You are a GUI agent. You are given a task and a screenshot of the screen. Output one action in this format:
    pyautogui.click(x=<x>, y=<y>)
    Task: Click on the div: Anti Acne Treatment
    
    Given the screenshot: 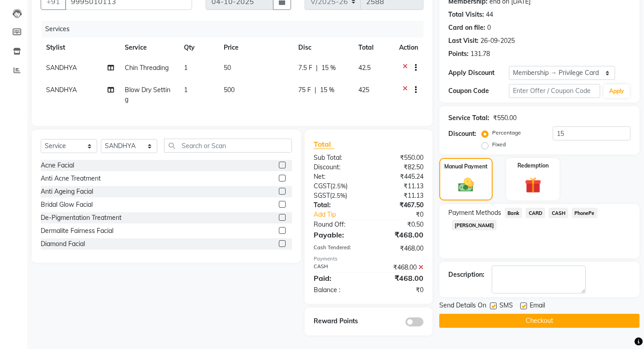 What is the action you would take?
    pyautogui.click(x=70, y=178)
    